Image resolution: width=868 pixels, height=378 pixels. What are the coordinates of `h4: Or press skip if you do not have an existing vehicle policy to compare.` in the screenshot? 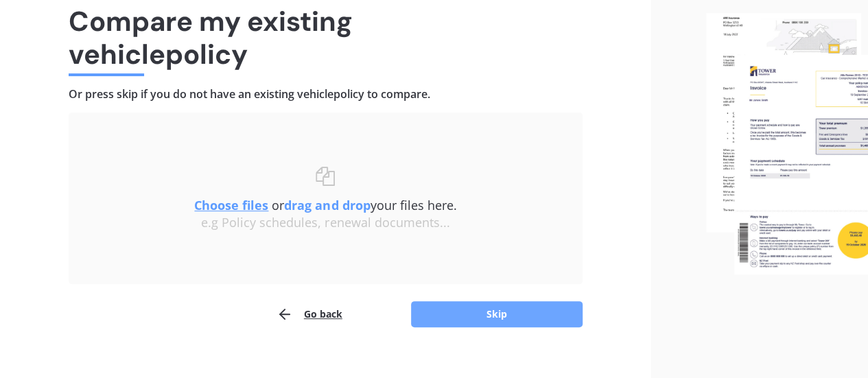 It's located at (325, 94).